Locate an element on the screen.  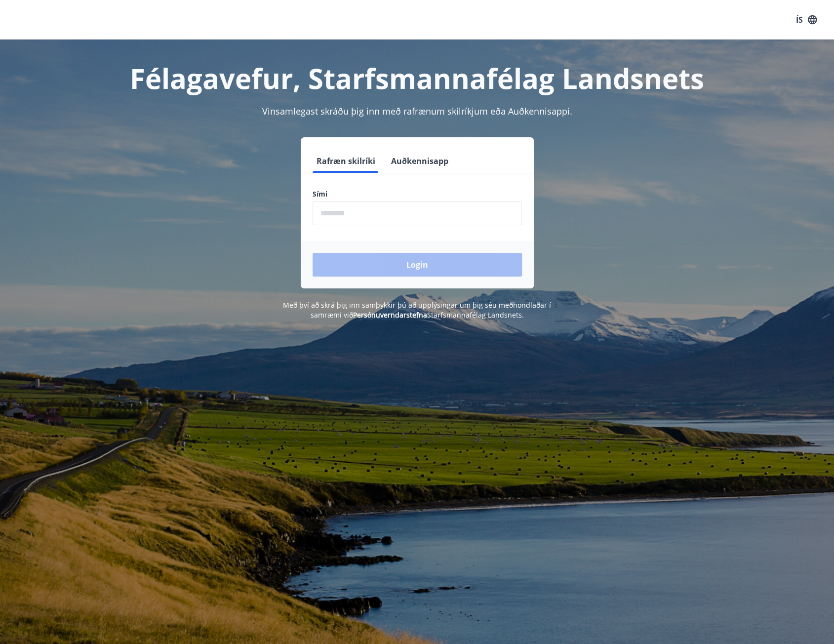
button: Rafræn skilríki is located at coordinates (346, 161).